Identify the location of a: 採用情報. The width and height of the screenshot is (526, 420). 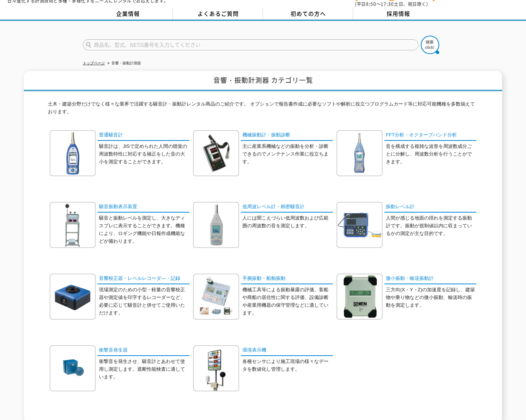
(398, 14).